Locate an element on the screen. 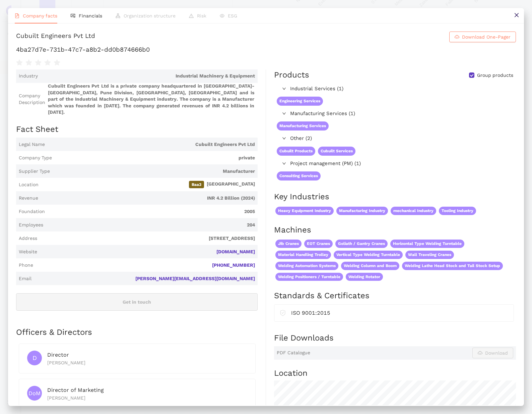 This screenshot has width=532, height=414. h2: Officers & Directors is located at coordinates (137, 332).